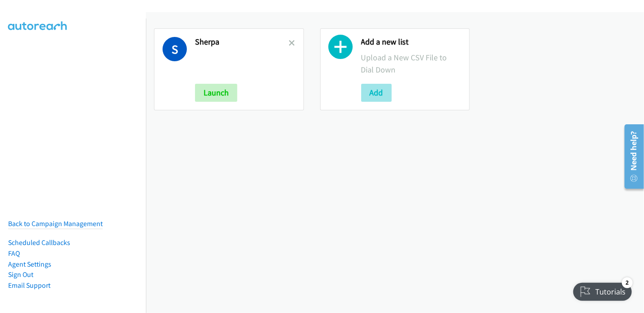  I want to click on div: Open Resource Center, so click(16, 36).